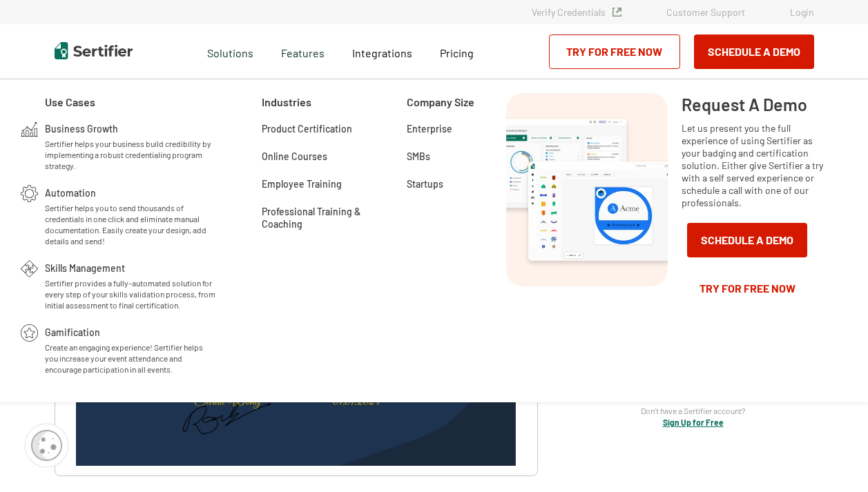  I want to click on div: Chat Widget, so click(834, 459).